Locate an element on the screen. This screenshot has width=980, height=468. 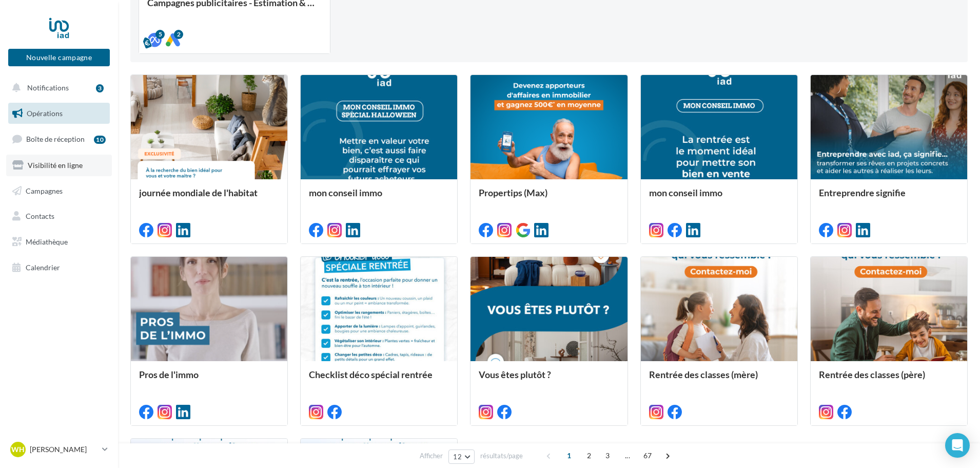
a: Visibilité en ligne is located at coordinates (59, 165).